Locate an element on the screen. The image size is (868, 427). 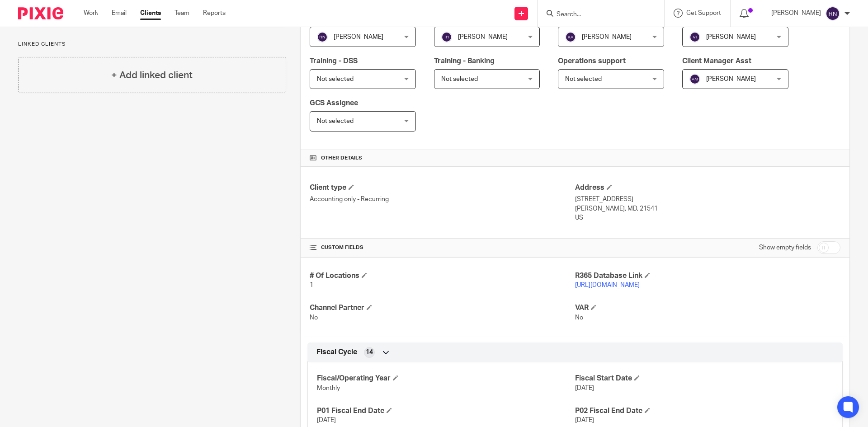
h4: Channel Partner is located at coordinates (442, 307).